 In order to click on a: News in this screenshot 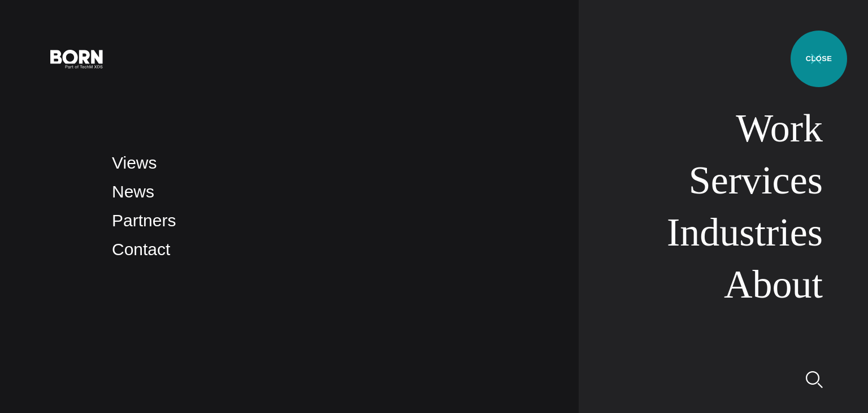, I will do `click(133, 191)`.